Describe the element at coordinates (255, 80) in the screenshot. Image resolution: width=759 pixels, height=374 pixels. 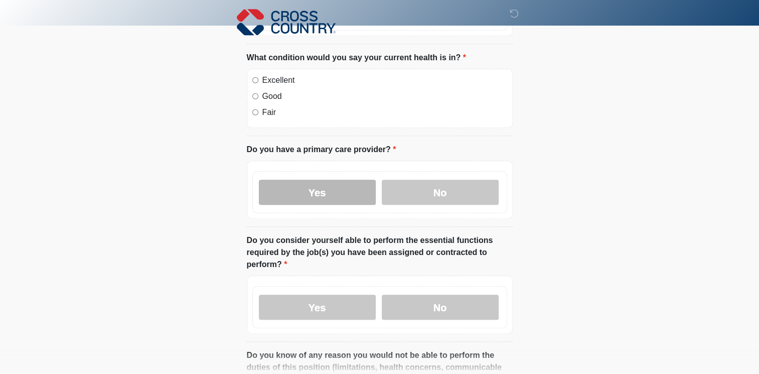
I see `input: Excellent` at that location.